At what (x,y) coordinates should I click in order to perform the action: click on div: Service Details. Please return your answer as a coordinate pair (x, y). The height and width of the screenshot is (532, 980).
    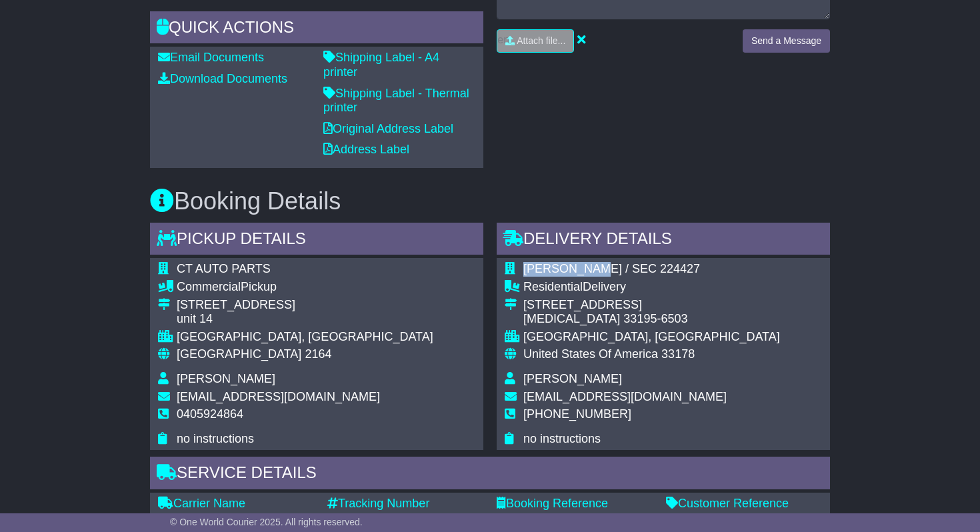
    Looking at the image, I should click on (490, 475).